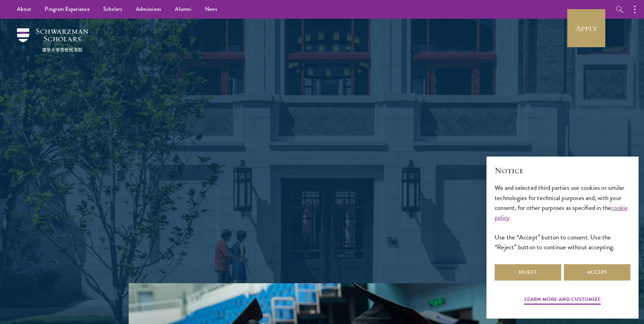  What do you see at coordinates (53, 40) in the screenshot?
I see `img: Schwarzman Scholars` at bounding box center [53, 40].